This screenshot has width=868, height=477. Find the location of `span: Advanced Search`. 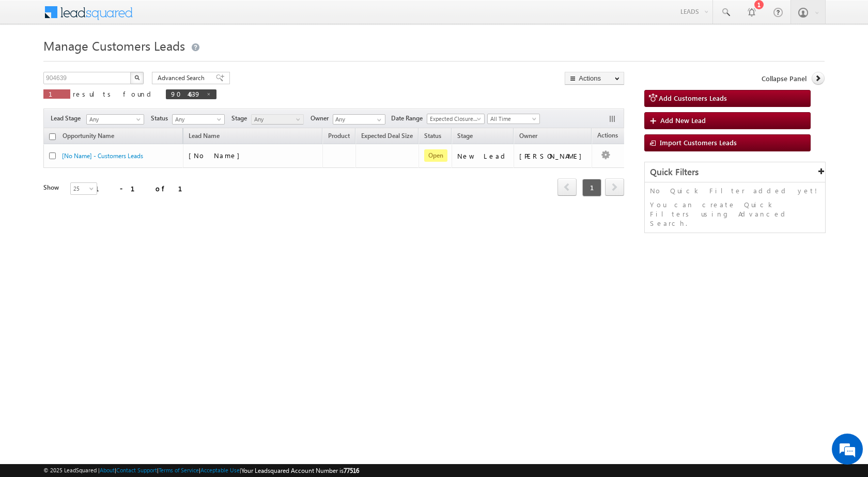

span: Advanced Search is located at coordinates (182, 78).